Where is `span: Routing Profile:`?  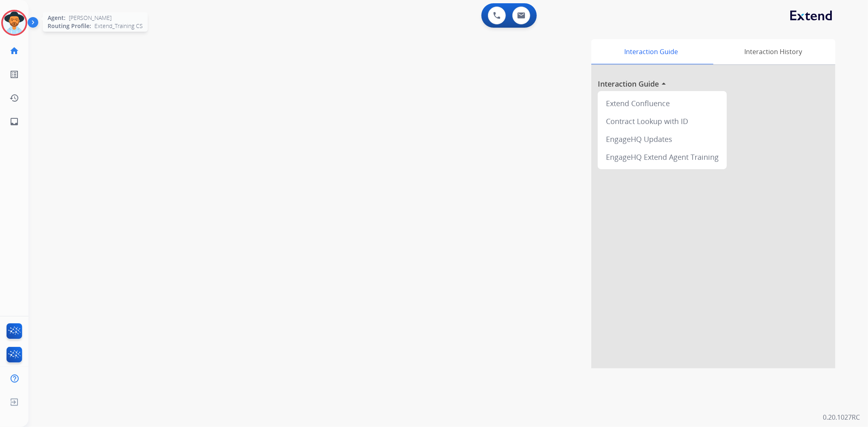
span: Routing Profile: is located at coordinates (69, 26).